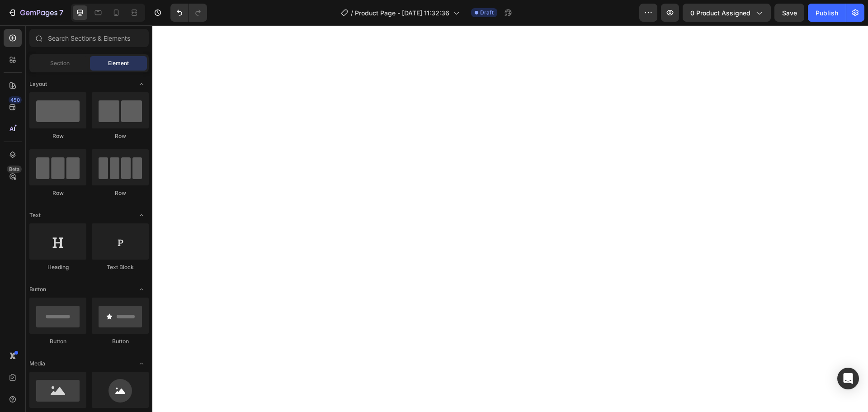  I want to click on span: Media, so click(37, 363).